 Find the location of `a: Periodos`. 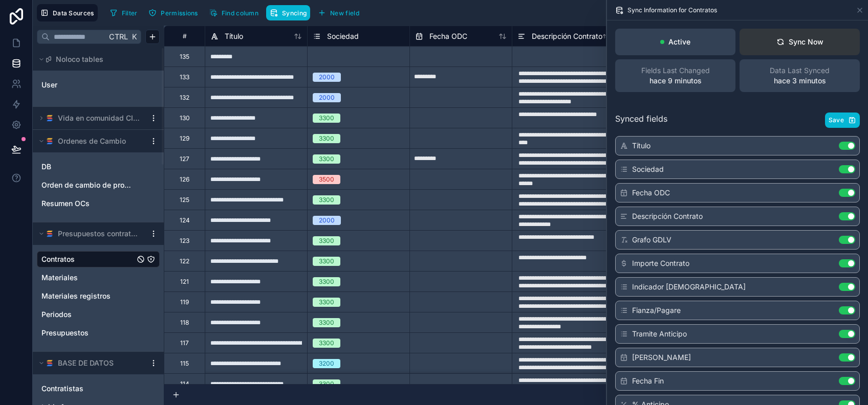

a: Periodos is located at coordinates (88, 315).